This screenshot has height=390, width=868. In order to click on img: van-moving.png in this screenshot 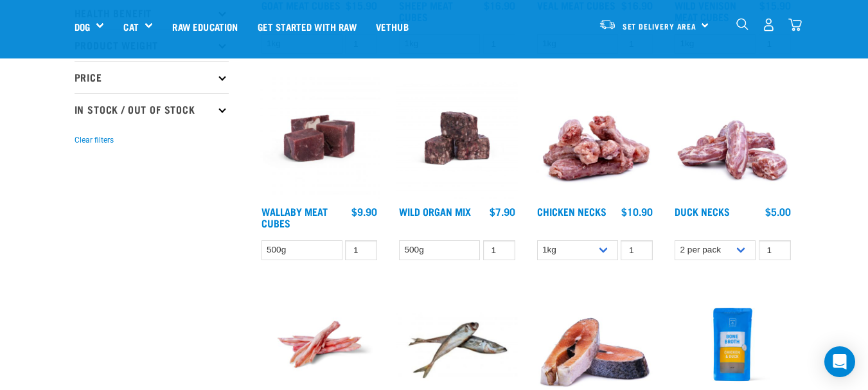, I will do `click(607, 25)`.